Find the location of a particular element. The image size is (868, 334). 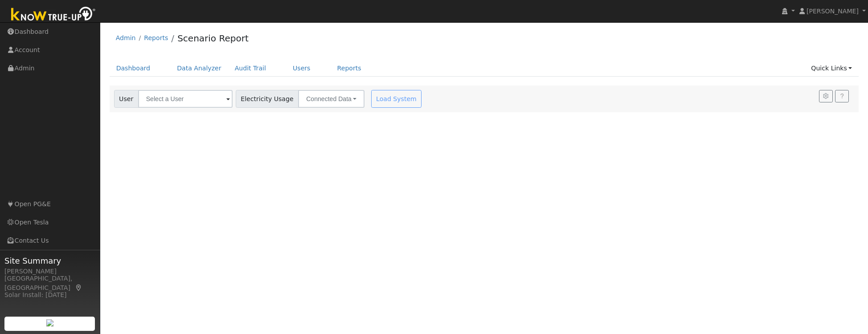

a: Map is located at coordinates (79, 288).